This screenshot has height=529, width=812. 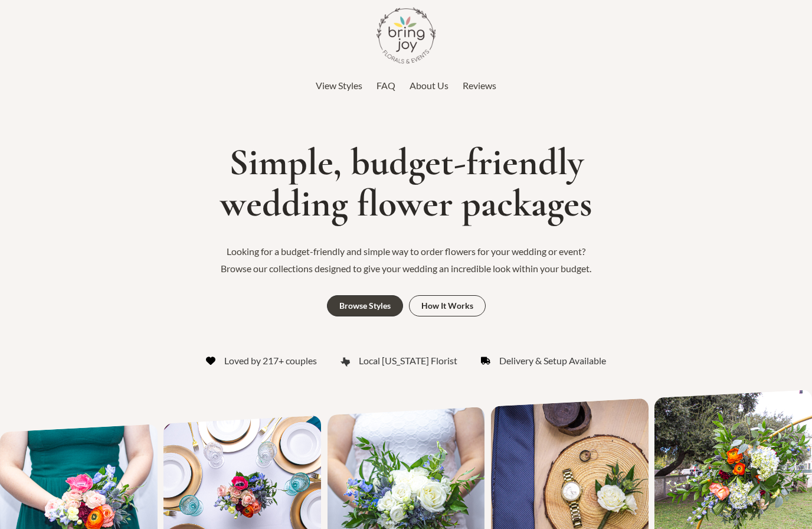 I want to click on div: Browse Styles, so click(x=364, y=306).